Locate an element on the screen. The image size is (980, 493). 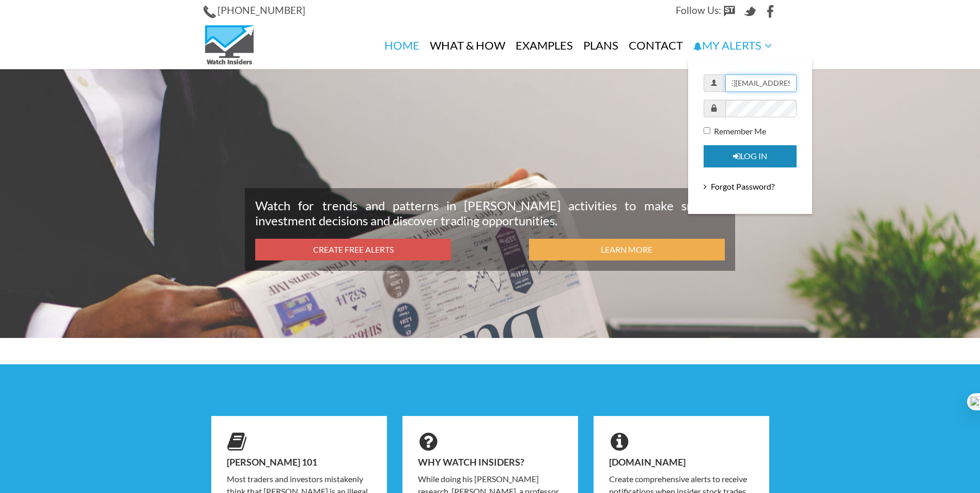
input: Email Address is located at coordinates (761, 83).